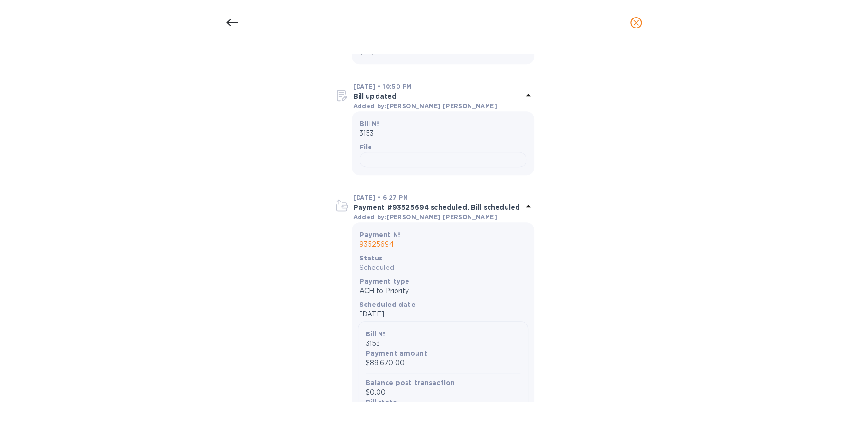 The height and width of the screenshot is (425, 868). What do you see at coordinates (443, 392) in the screenshot?
I see `p: $0.00` at bounding box center [443, 392].